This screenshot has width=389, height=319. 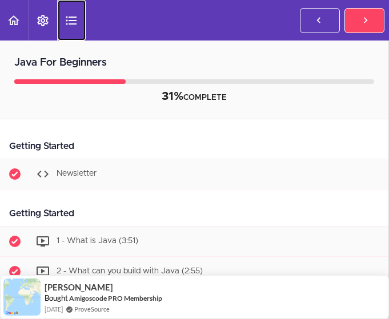 I want to click on svg: Course Sidebar, so click(x=71, y=21).